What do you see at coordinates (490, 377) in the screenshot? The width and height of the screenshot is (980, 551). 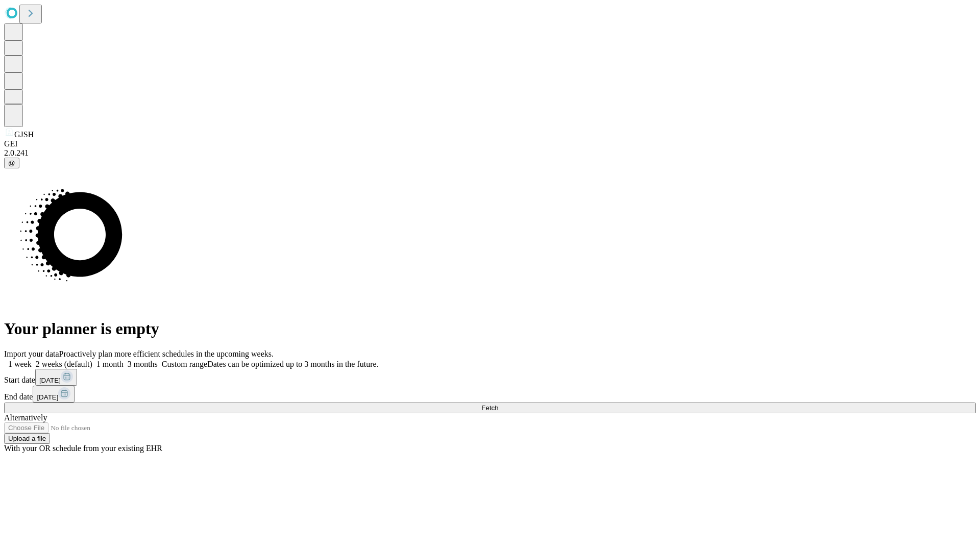 I see `div: Start date` at bounding box center [490, 377].